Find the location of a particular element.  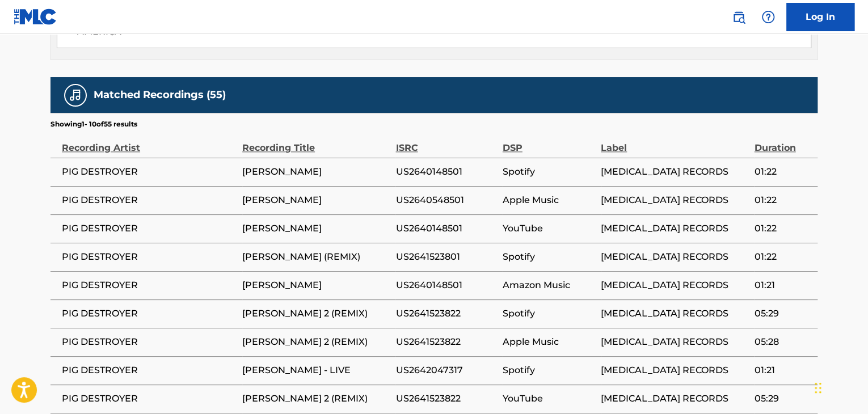

div: Chat Widget is located at coordinates (840, 387).